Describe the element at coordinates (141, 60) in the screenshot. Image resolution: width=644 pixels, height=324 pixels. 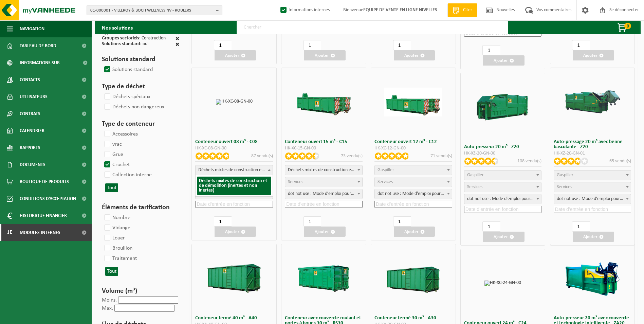
I see `h3: Solutions standard` at that location.